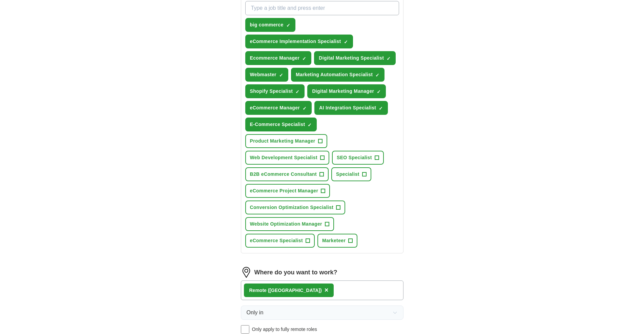  I want to click on span: eCommerce Implementation Specialist, so click(295, 41).